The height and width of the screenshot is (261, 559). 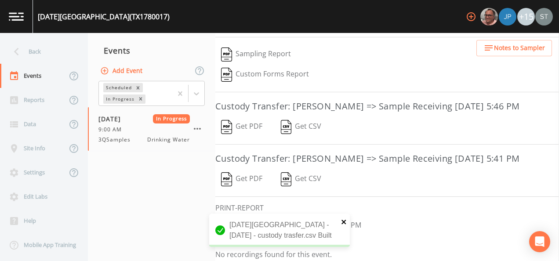 What do you see at coordinates (514, 48) in the screenshot?
I see `button: Notes to Sampler` at bounding box center [514, 48].